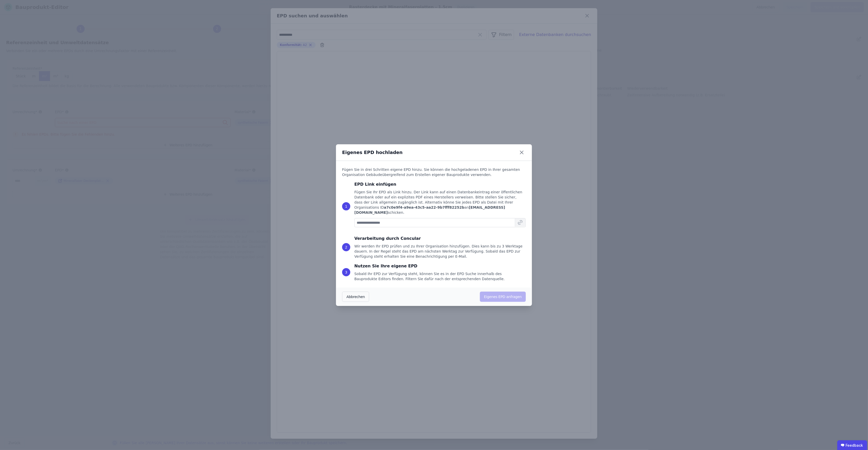  What do you see at coordinates (503, 297) in the screenshot?
I see `button: Eigenes EPD anfragen` at bounding box center [503, 297].